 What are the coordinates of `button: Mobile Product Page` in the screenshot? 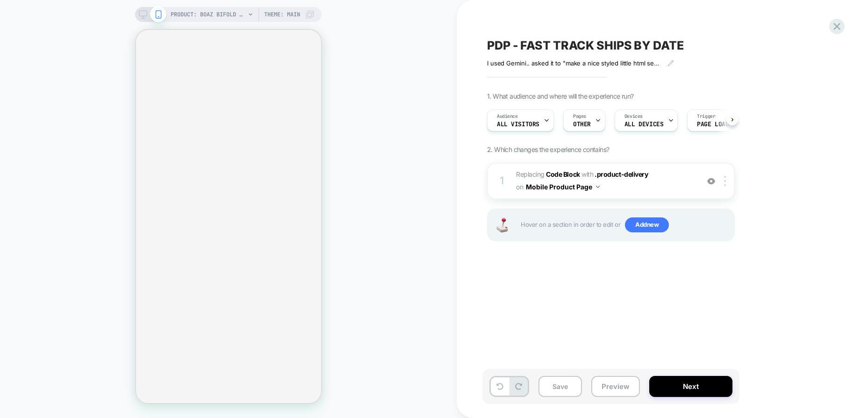 It's located at (563, 186).